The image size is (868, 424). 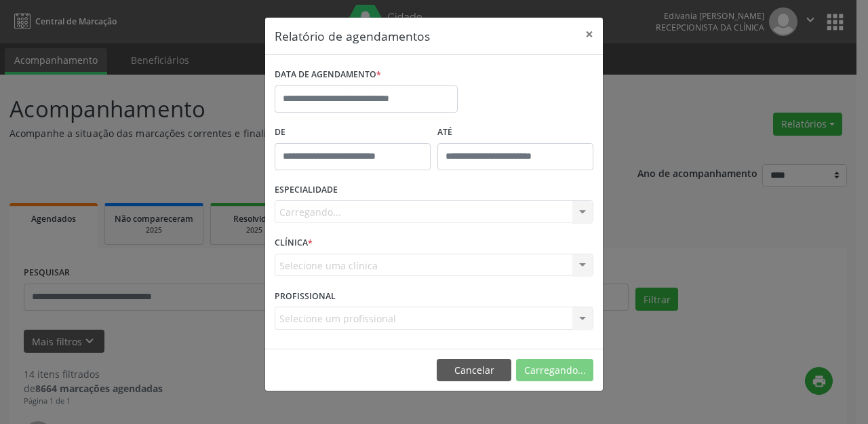 I want to click on button: Close, so click(x=589, y=34).